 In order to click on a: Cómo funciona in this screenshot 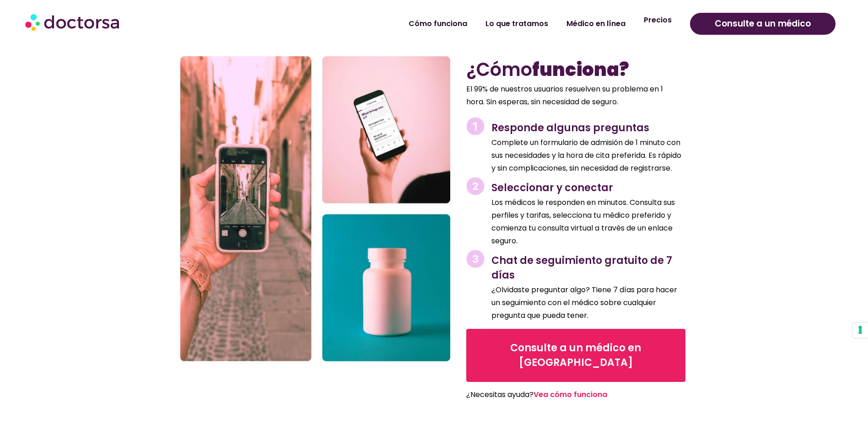, I will do `click(438, 24)`.